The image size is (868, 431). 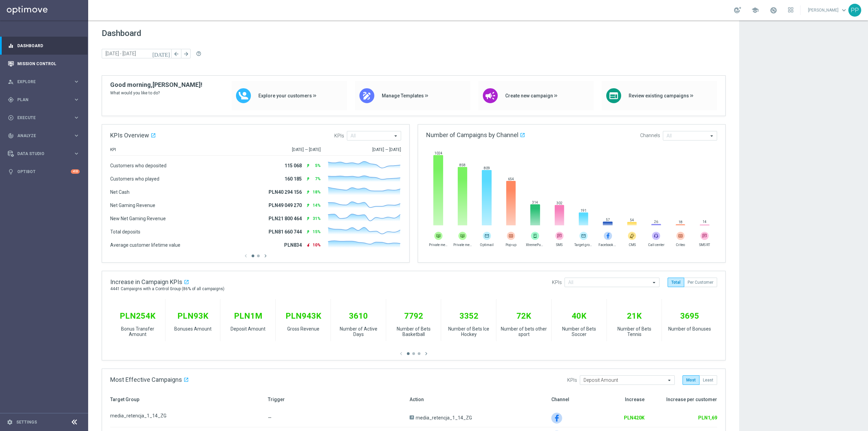 I want to click on button: person_search Explore keyboard_arrow_right, so click(x=44, y=82).